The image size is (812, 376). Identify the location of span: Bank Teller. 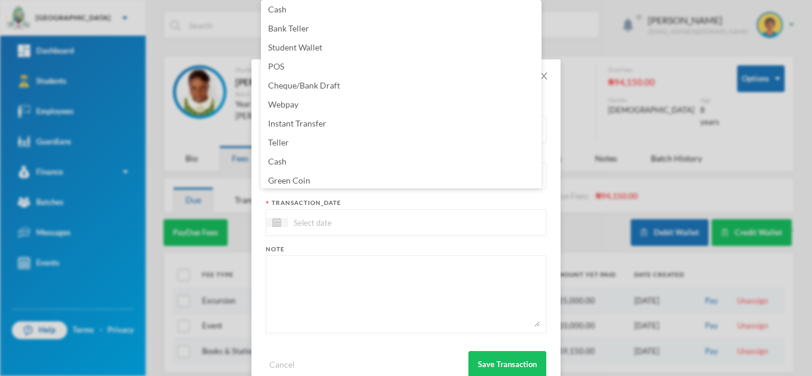
(288, 28).